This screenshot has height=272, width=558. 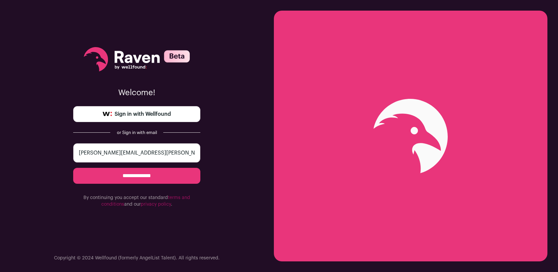 I want to click on input: email@example.com, so click(x=137, y=153).